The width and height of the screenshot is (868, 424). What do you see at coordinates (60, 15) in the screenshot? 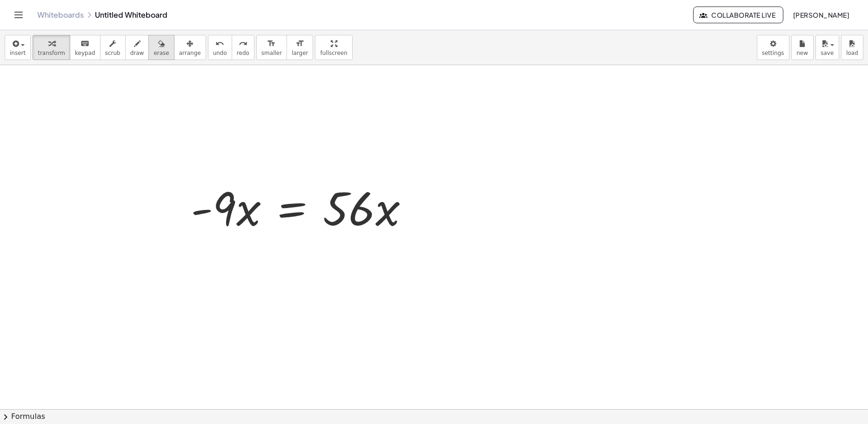
I see `a: Whiteboards` at bounding box center [60, 15].